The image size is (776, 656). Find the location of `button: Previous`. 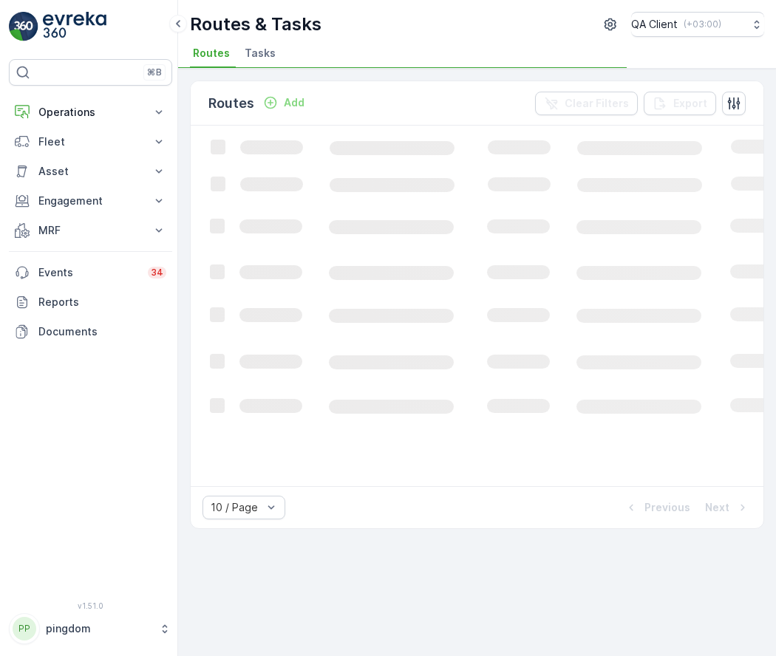

button: Previous is located at coordinates (657, 508).